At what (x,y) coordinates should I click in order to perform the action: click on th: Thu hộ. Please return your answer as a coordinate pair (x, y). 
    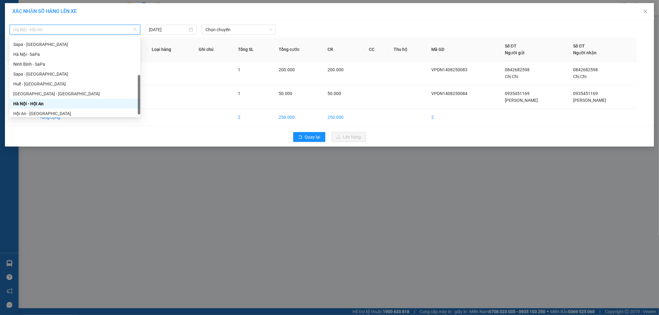
    Looking at the image, I should click on (407, 49).